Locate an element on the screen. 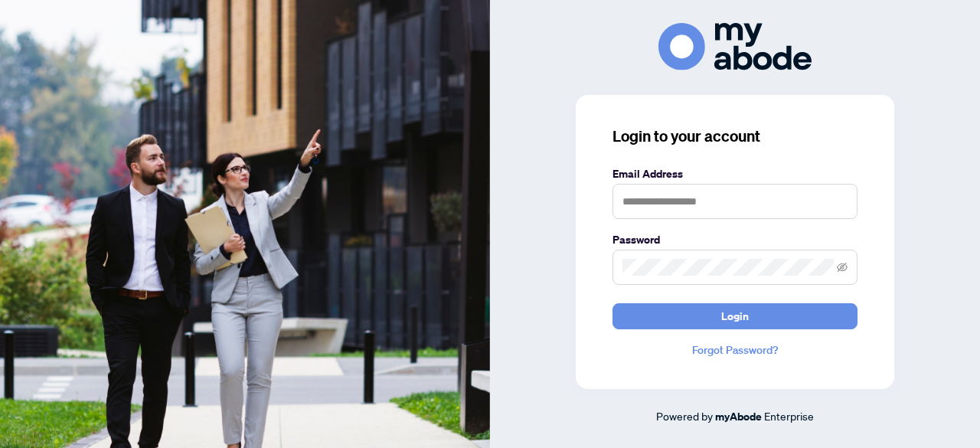  label: Email Address is located at coordinates (735, 174).